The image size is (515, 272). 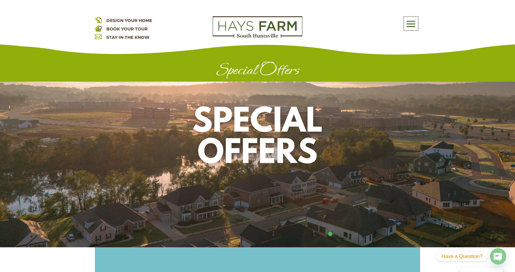 I want to click on a: BOOK YOUR TOUR, so click(x=127, y=29).